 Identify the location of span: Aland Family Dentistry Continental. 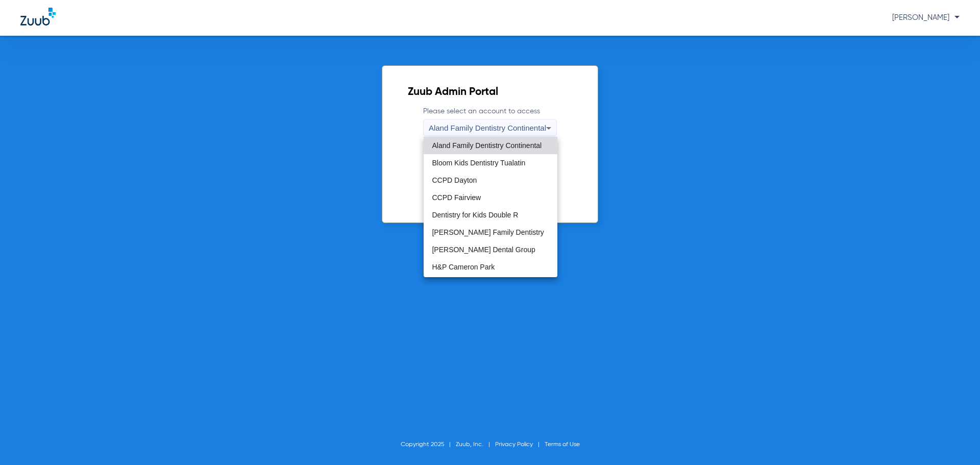
(486, 145).